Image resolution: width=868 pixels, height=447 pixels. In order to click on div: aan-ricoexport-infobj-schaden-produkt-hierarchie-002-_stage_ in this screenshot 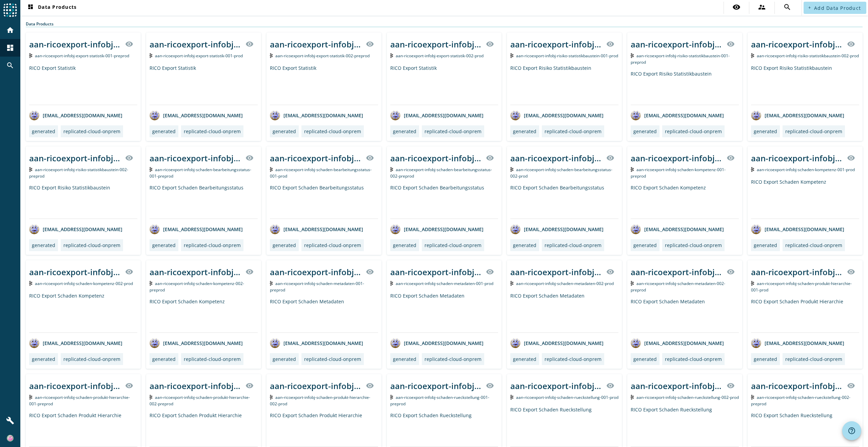, I will do `click(315, 386)`.